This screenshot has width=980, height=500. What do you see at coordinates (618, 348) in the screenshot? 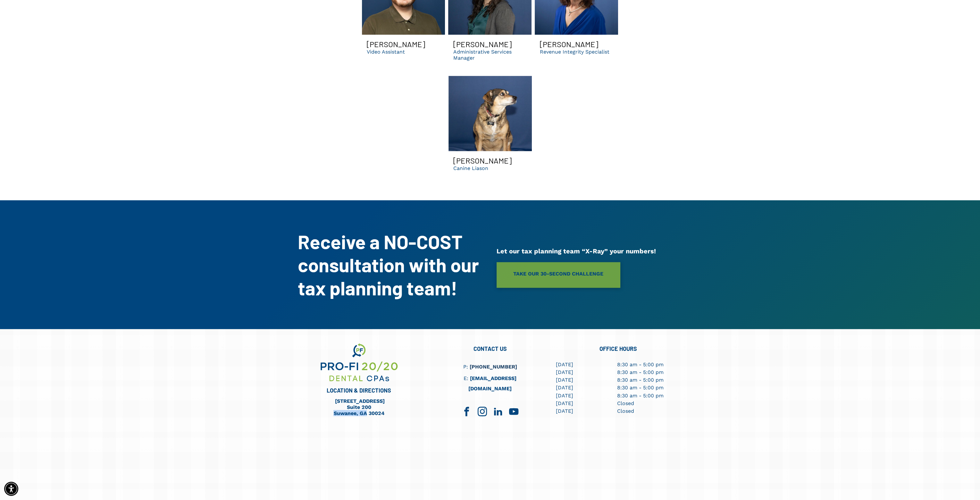
I see `span: OFFICE HOURS` at bounding box center [618, 348].